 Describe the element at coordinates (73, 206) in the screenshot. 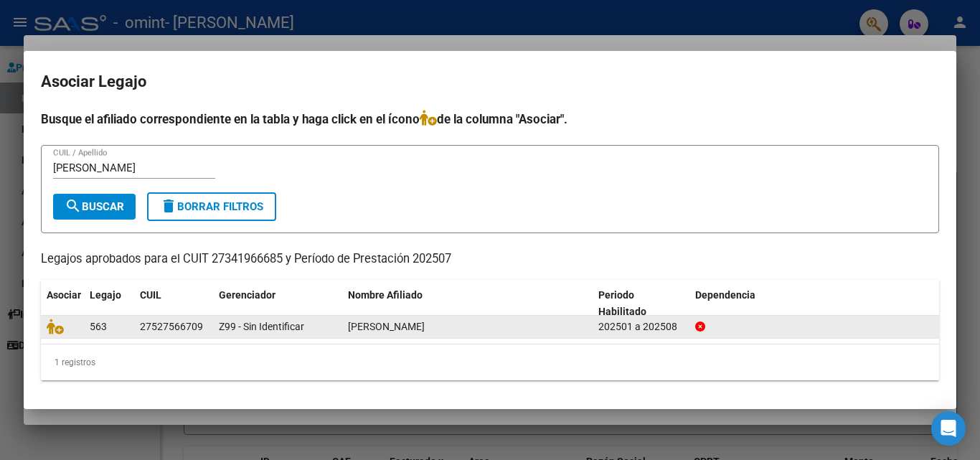

I see `mat-icon: search` at that location.